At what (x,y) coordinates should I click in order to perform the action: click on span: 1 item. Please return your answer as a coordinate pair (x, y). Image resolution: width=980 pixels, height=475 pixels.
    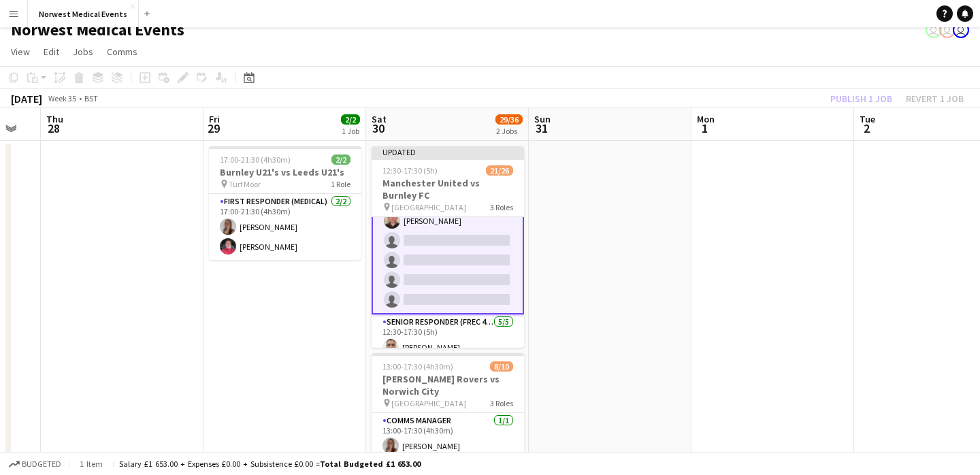
    Looking at the image, I should click on (91, 463).